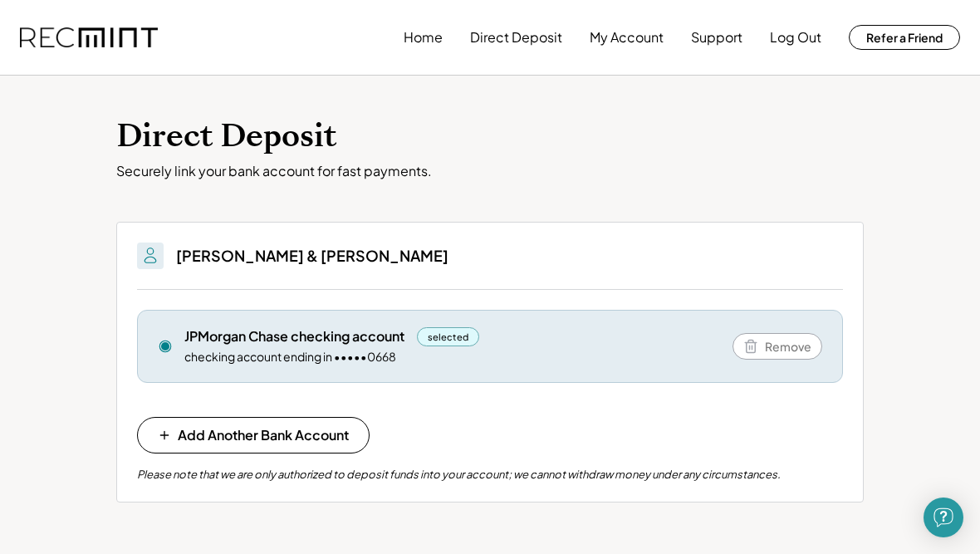 This screenshot has width=980, height=554. Describe the element at coordinates (423, 37) in the screenshot. I see `button: Home` at that location.